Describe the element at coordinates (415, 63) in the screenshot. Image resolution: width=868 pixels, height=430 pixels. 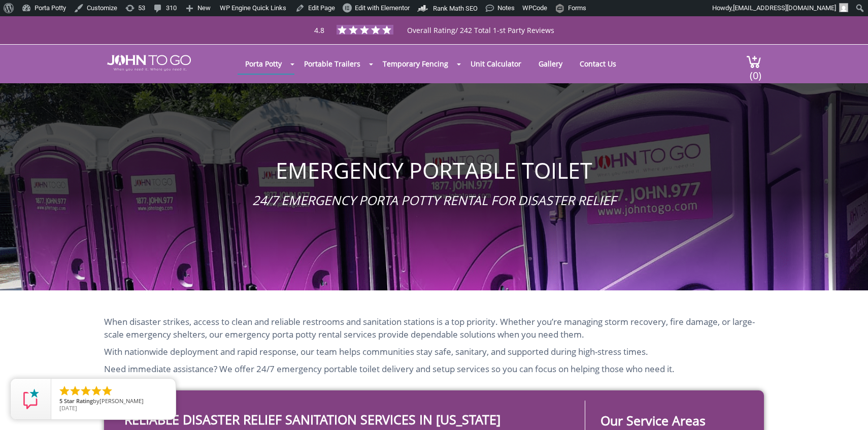
I see `a: Temporary Fencing` at that location.